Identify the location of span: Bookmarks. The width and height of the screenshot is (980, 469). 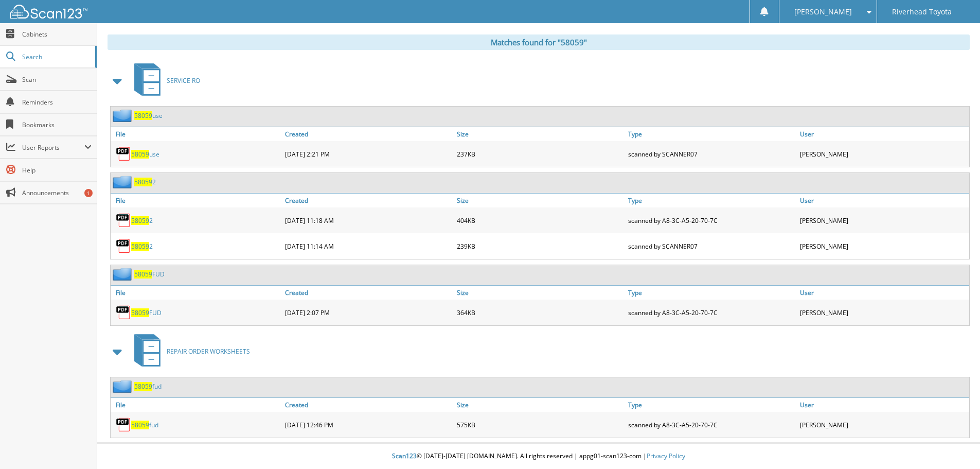
(56, 125).